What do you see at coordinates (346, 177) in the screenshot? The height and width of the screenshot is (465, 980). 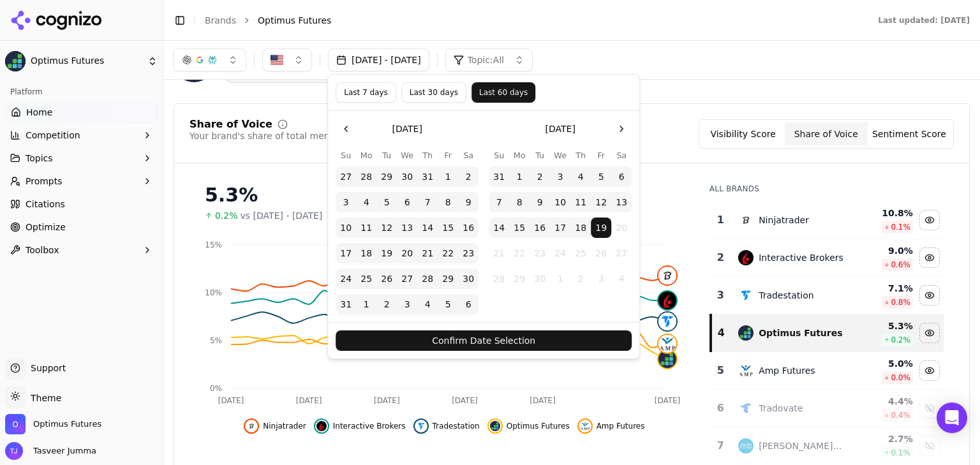 I see `button: Sunday, July 27th, 2025, selected` at bounding box center [346, 177].